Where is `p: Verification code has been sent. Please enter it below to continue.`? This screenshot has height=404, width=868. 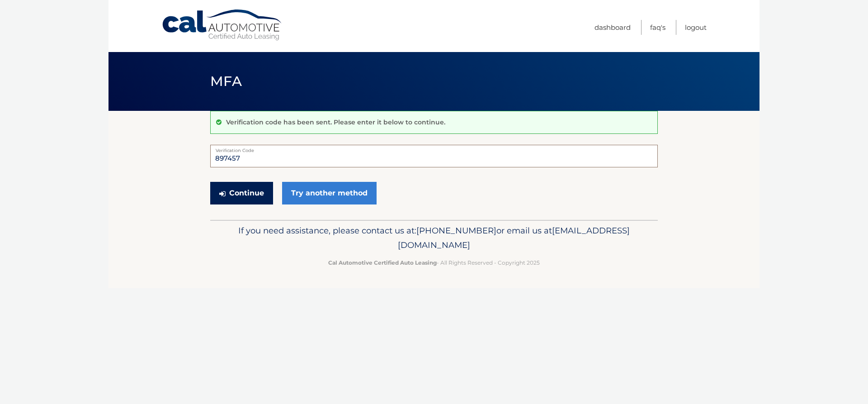
p: Verification code has been sent. Please enter it below to continue. is located at coordinates (335, 122).